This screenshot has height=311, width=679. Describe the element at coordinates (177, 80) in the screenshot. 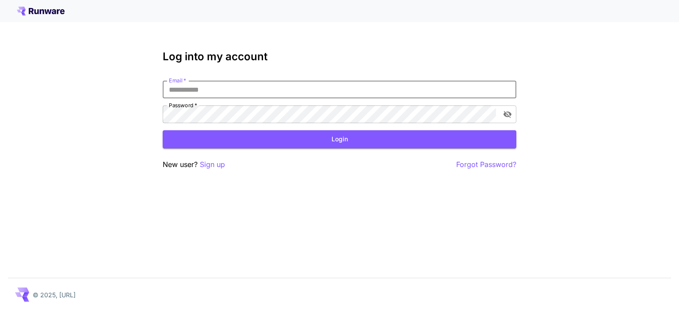

I see `label: Email` at that location.